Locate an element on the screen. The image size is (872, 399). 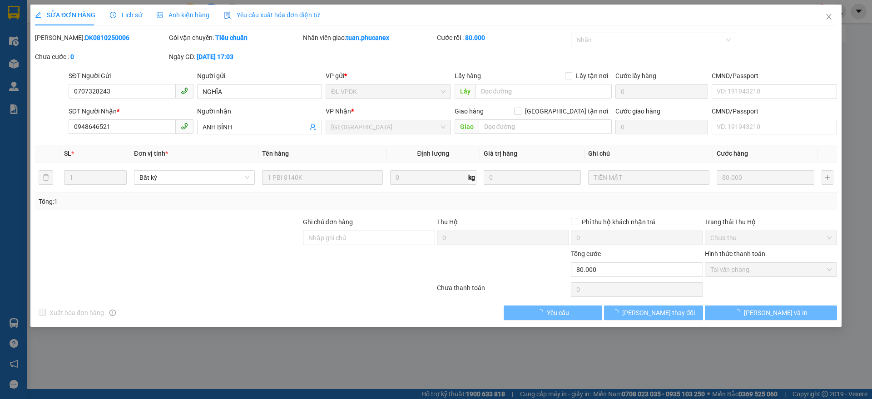
span: Ảnh kiện hàng is located at coordinates (183, 15).